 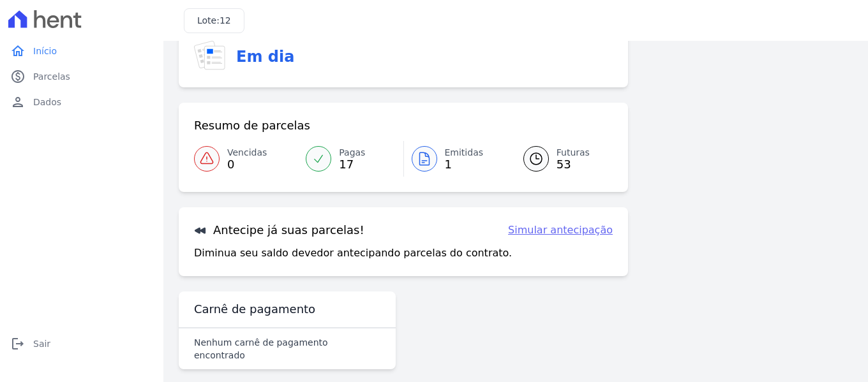 What do you see at coordinates (18, 102) in the screenshot?
I see `i: person` at bounding box center [18, 102].